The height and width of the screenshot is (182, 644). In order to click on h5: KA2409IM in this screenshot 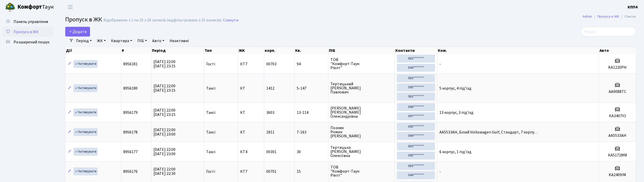, I will do `click(617, 175)`.